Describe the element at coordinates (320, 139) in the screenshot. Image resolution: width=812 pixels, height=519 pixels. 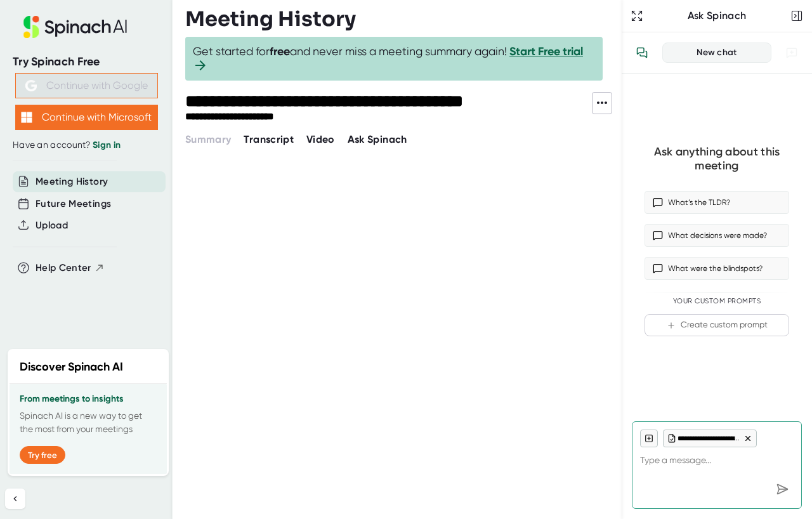
I see `button: Video` at that location.